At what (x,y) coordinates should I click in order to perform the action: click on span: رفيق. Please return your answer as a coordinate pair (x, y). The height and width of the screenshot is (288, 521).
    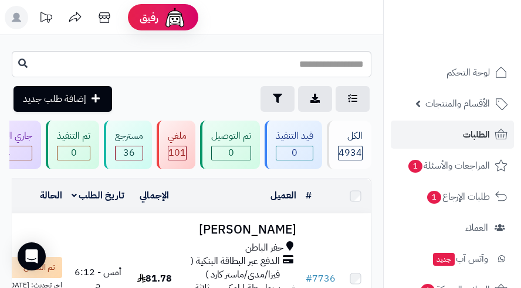
    Looking at the image, I should click on (149, 18).